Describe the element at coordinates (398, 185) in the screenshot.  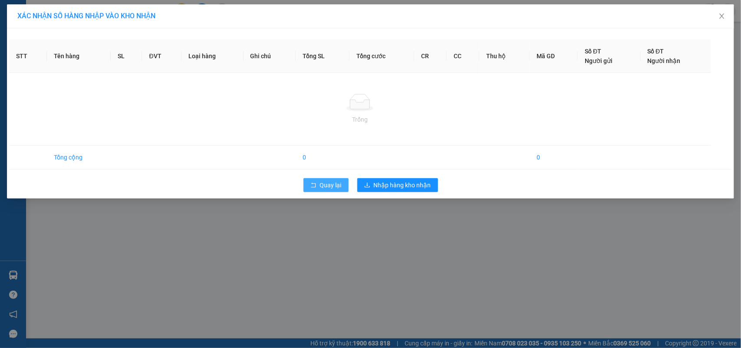
I see `button: downloadNhập hàng kho nhận` at that location.